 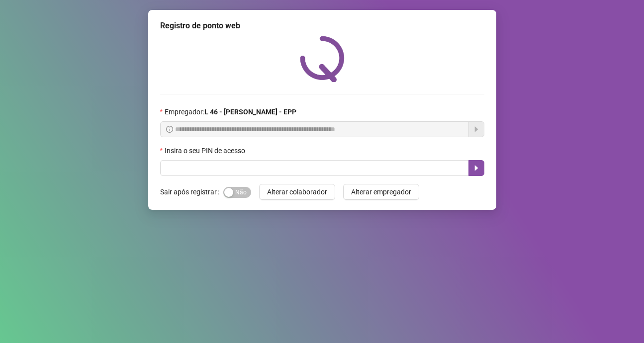 What do you see at coordinates (170, 129) in the screenshot?
I see `span: info-circle` at bounding box center [170, 129].